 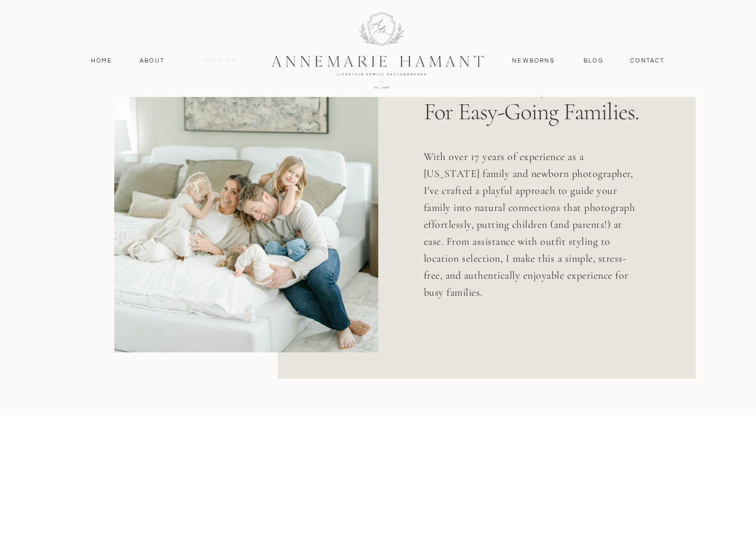 I want to click on p: Frame-worthy candids for easy-going families., so click(x=535, y=100).